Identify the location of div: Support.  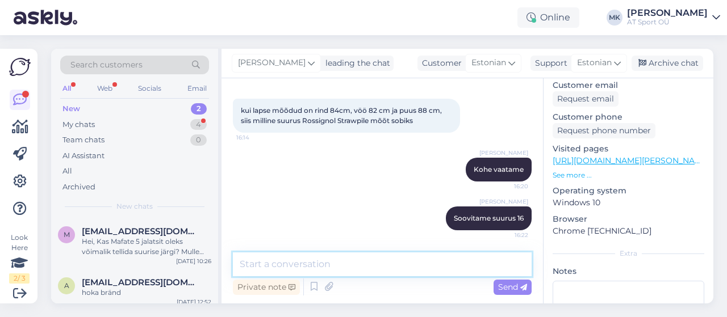
(548, 63).